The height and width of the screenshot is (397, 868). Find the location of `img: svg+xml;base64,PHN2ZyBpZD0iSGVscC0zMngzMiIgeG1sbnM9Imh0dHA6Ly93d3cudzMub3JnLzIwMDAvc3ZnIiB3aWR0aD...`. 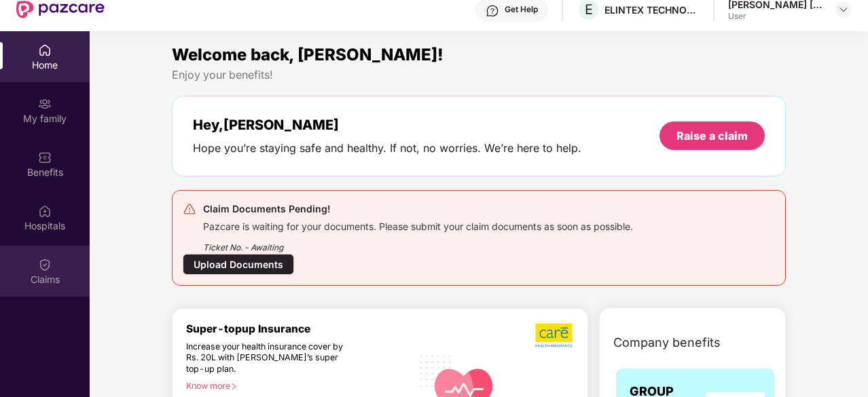

img: svg+xml;base64,PHN2ZyBpZD0iSGVscC0zMngzMiIgeG1sbnM9Imh0dHA6Ly93d3cudzMub3JnLzIwMDAvc3ZnIiB3aWR0aD... is located at coordinates (493, 10).